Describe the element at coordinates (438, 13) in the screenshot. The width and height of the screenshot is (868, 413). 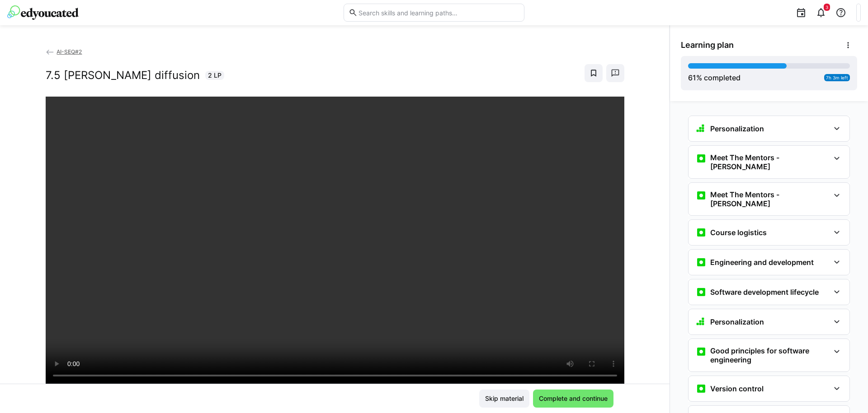
I see `input: Search skills and learning paths…` at that location.